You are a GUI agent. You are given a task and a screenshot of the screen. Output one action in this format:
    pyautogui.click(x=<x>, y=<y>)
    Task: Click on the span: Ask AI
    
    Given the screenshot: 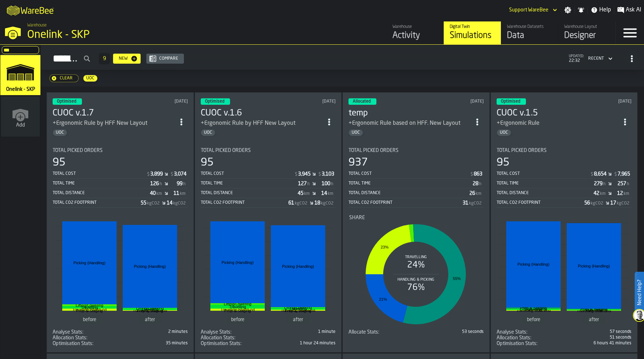 What is the action you would take?
    pyautogui.click(x=633, y=10)
    